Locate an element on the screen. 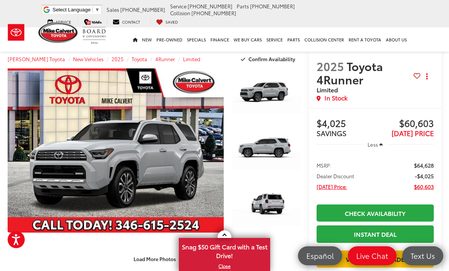 The image size is (449, 271). a: About Us is located at coordinates (396, 40).